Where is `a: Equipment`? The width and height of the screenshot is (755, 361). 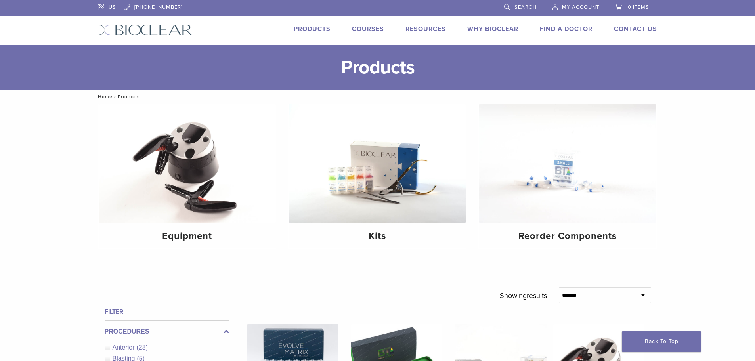 a: Equipment is located at coordinates (187, 176).